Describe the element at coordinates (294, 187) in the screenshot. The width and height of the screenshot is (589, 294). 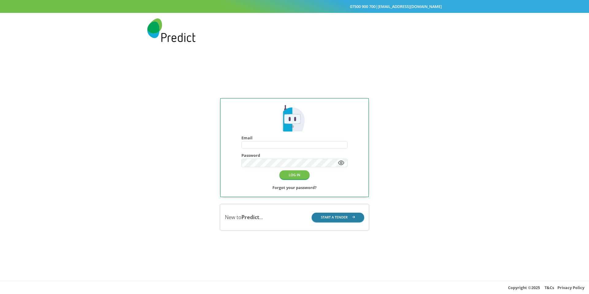
I see `h2: Forgot your password?` at that location.